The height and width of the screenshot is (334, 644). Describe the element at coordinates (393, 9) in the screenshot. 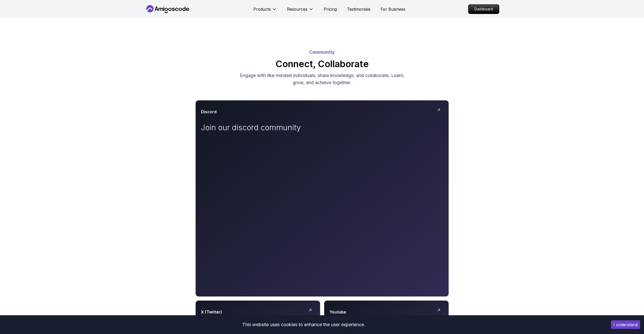

I see `p: For Business` at that location.